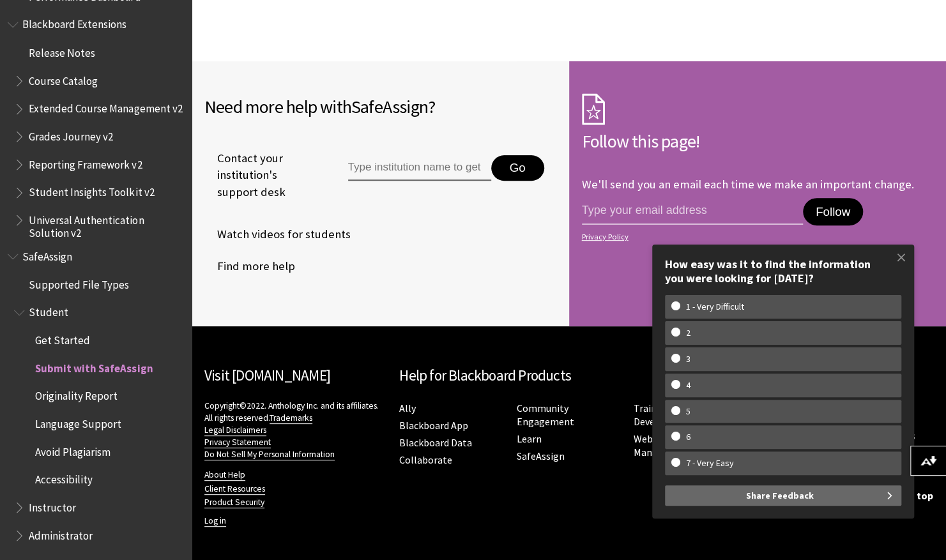 The width and height of the screenshot is (946, 560). Describe the element at coordinates (48, 310) in the screenshot. I see `span: Student` at that location.